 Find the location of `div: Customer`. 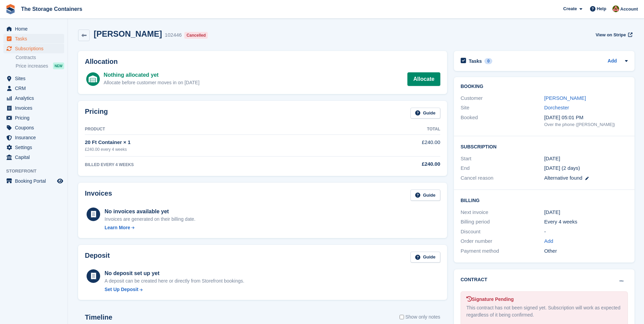

div: Customer is located at coordinates (502, 98).